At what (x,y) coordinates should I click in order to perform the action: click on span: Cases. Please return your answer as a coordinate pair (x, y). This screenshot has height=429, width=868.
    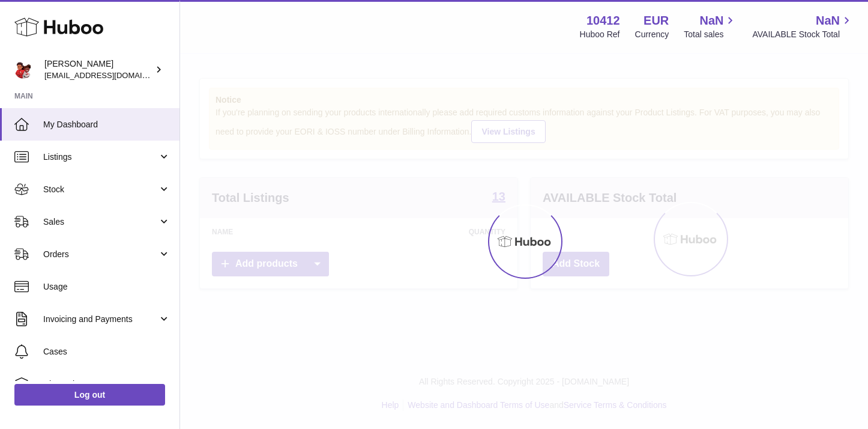
    Looking at the image, I should click on (107, 352).